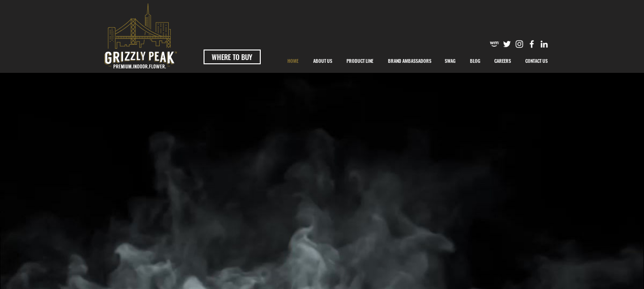 The width and height of the screenshot is (644, 289). I want to click on a: BLOG, so click(474, 61).